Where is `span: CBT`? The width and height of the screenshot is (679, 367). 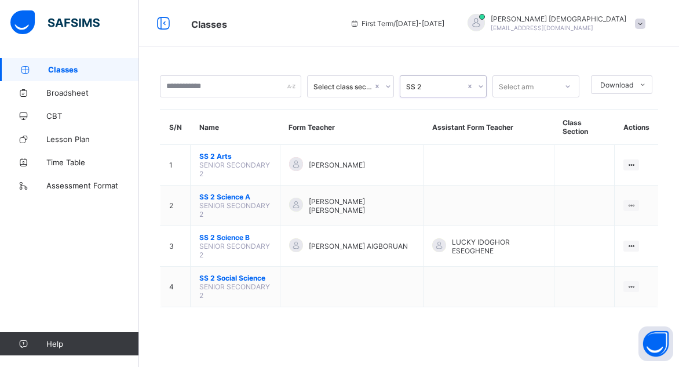
span: CBT is located at coordinates (93, 116).